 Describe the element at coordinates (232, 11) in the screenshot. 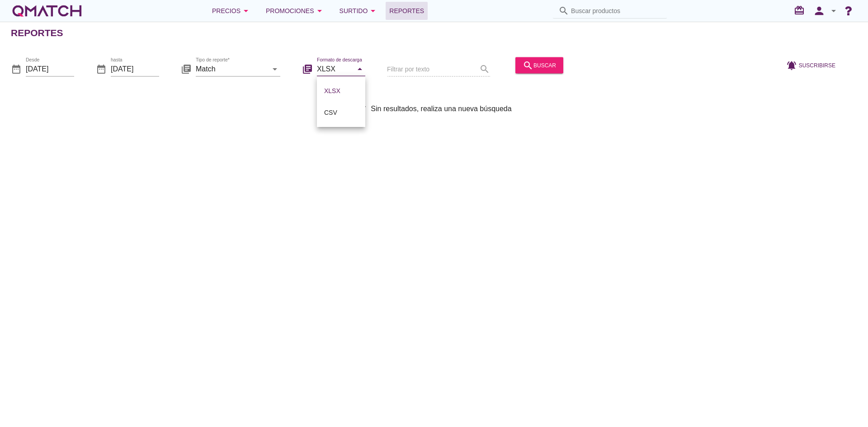

I see `div: Precios` at that location.